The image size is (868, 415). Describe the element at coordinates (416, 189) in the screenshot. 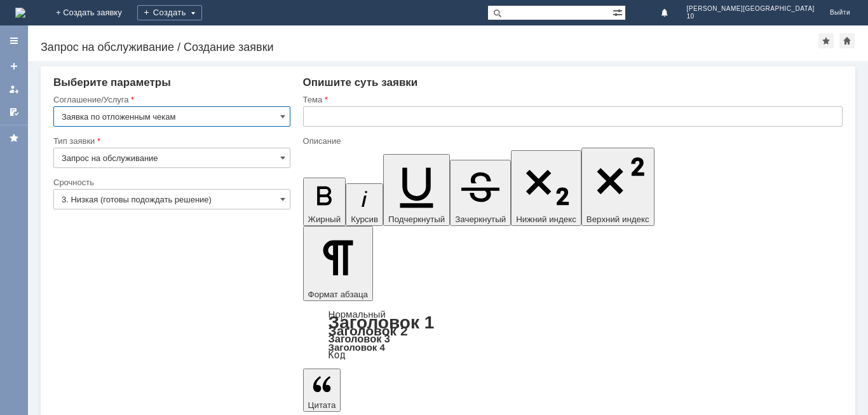

I see `button: Подчеркнутый` at that location.